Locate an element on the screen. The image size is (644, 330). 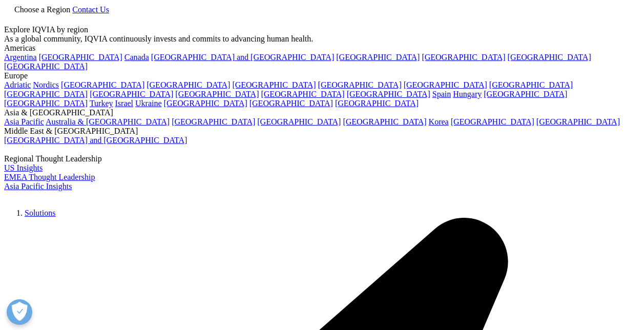
a: EMEA Thought Leadership is located at coordinates (50, 177).